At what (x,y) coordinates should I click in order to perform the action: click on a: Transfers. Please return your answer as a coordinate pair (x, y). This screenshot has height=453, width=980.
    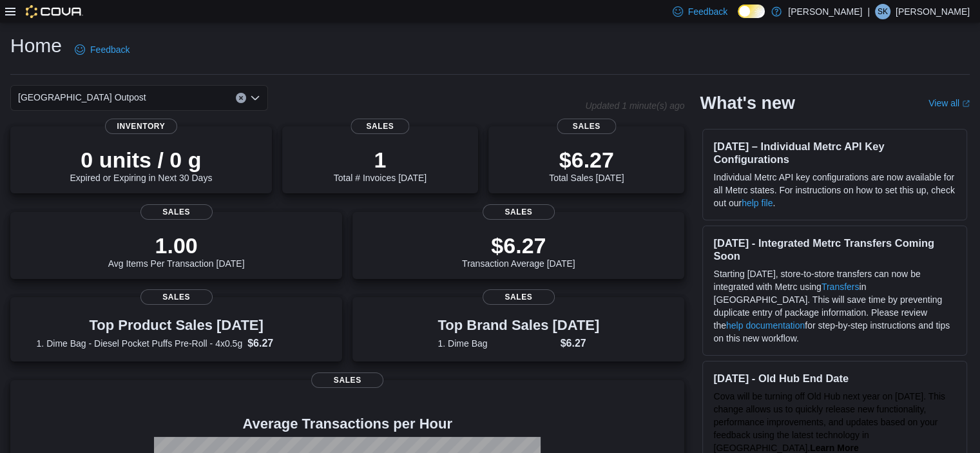
    Looking at the image, I should click on (840, 287).